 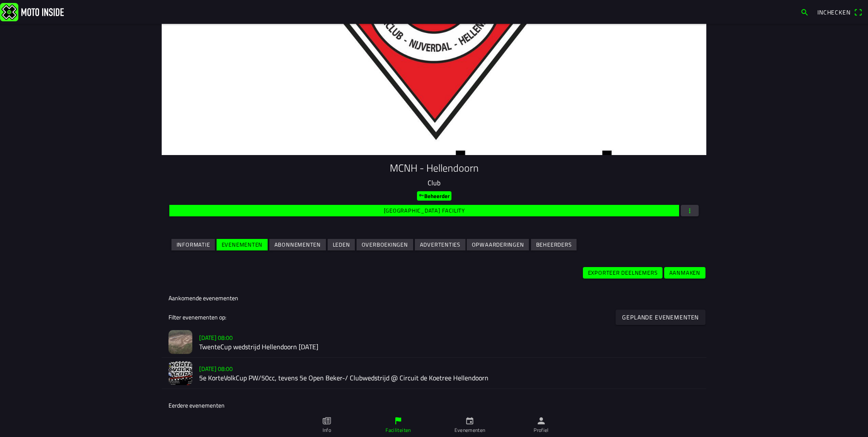 I want to click on ion-label: Profiel, so click(x=542, y=430).